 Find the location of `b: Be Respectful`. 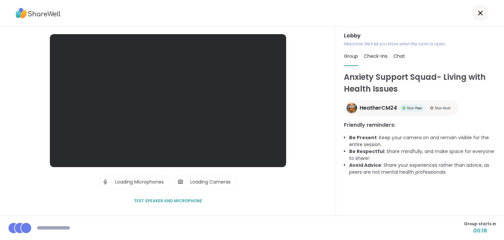

b: Be Respectful is located at coordinates (367, 151).